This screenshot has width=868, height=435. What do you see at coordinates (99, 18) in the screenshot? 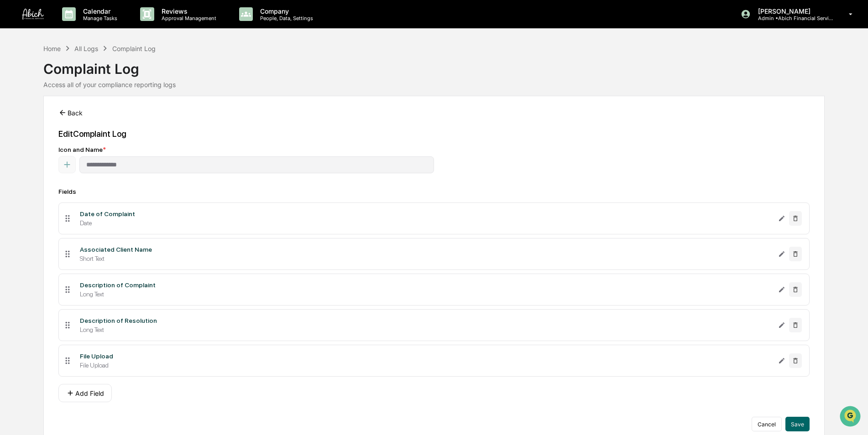
I see `p: Manage Tasks` at bounding box center [99, 18].